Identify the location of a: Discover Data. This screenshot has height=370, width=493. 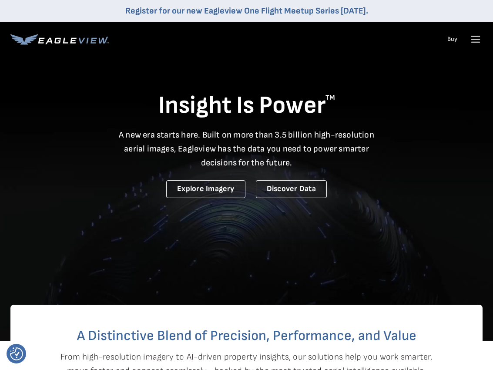
(291, 189).